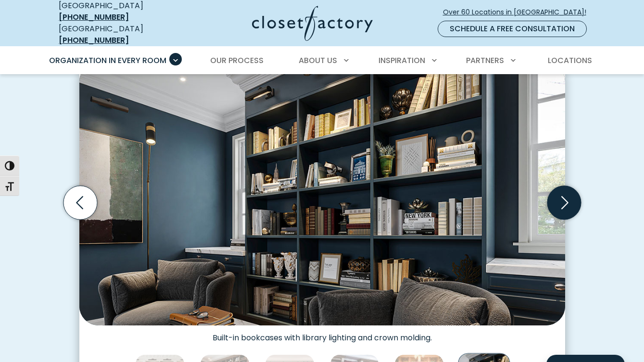 Image resolution: width=644 pixels, height=362 pixels. Describe the element at coordinates (237, 60) in the screenshot. I see `span: Our Process` at that location.